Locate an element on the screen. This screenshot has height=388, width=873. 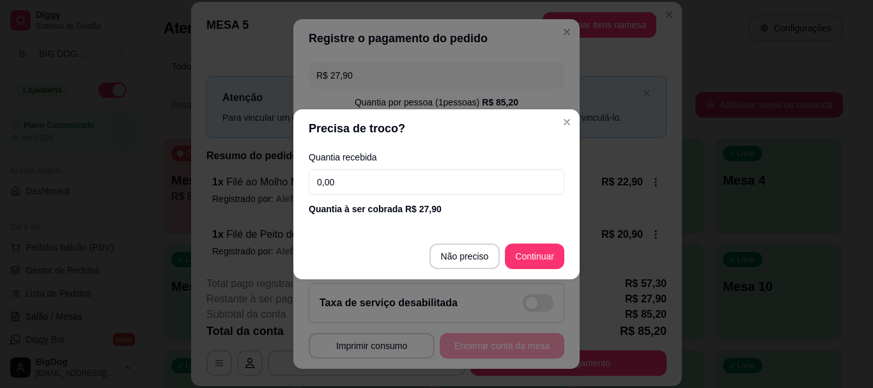
header: Precisa de troco? is located at coordinates (437, 129).